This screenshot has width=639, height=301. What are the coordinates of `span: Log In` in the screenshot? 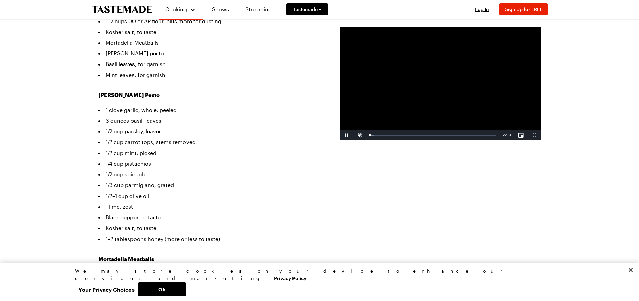 It's located at (482, 9).